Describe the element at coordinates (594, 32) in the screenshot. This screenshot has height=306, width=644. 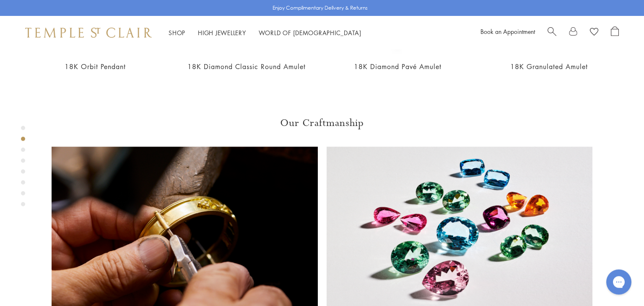
I see `a: View Wishlist` at that location.